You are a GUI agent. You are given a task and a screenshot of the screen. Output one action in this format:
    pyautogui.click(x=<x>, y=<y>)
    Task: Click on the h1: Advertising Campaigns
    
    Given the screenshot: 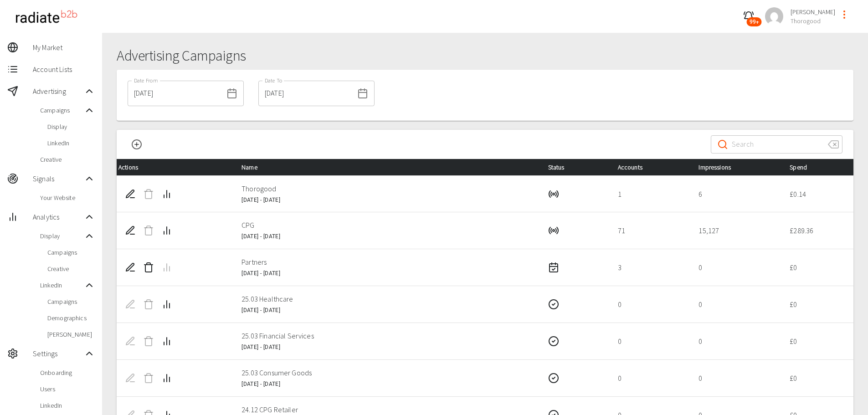 What is the action you would take?
    pyautogui.click(x=484, y=55)
    